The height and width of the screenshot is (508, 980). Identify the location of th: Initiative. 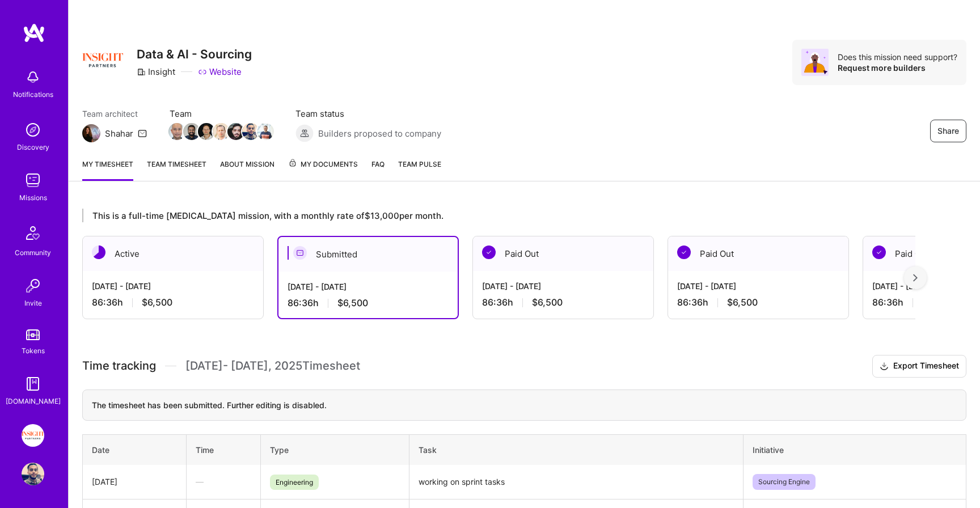
(855, 449).